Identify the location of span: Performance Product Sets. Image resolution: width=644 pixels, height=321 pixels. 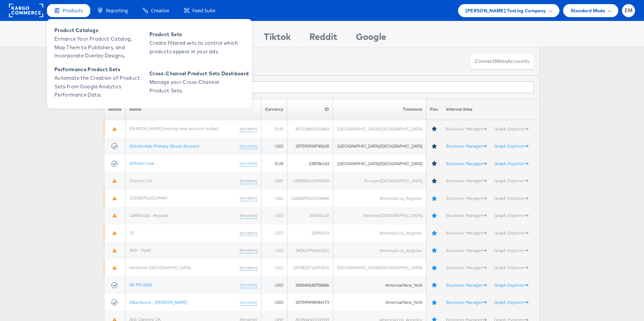
(99, 69).